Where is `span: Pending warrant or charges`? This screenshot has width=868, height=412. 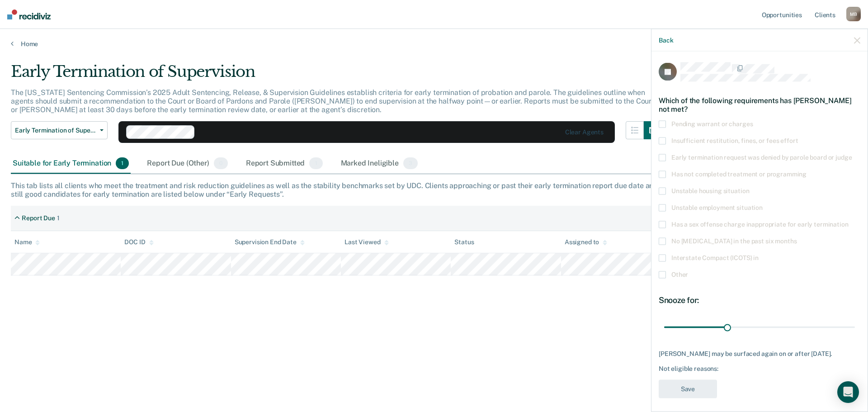 span: Pending warrant or charges is located at coordinates (712, 124).